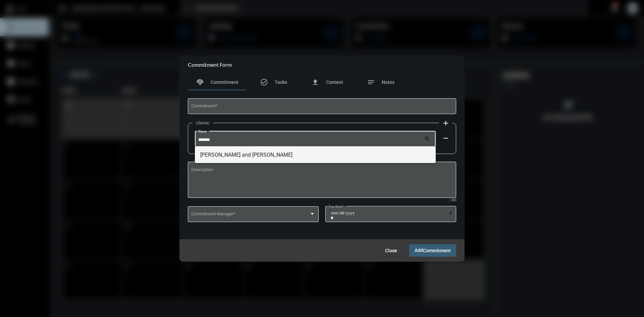 The image size is (644, 317). What do you see at coordinates (446, 138) in the screenshot?
I see `mat-icon: remove` at bounding box center [446, 138].